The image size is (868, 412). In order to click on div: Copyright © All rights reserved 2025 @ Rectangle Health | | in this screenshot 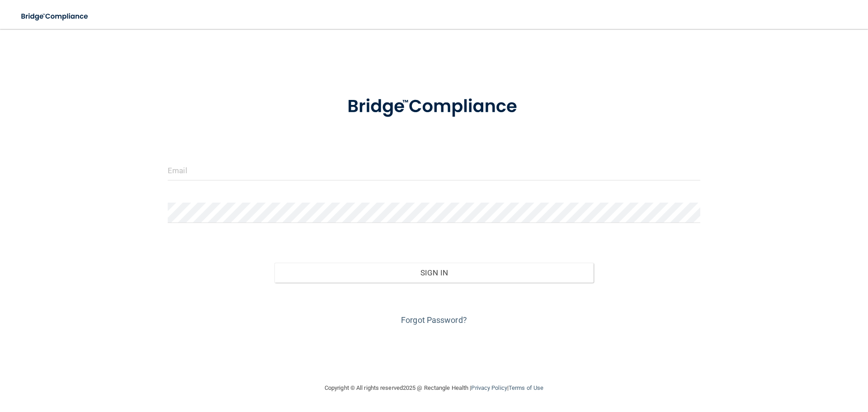, I will do `click(434, 388)`.